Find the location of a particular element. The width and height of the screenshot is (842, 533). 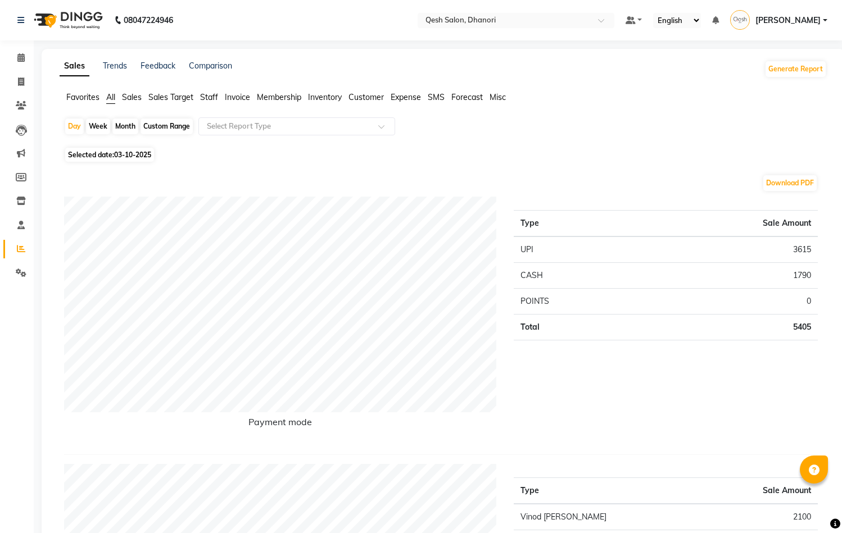

td: UPI is located at coordinates (575, 250).